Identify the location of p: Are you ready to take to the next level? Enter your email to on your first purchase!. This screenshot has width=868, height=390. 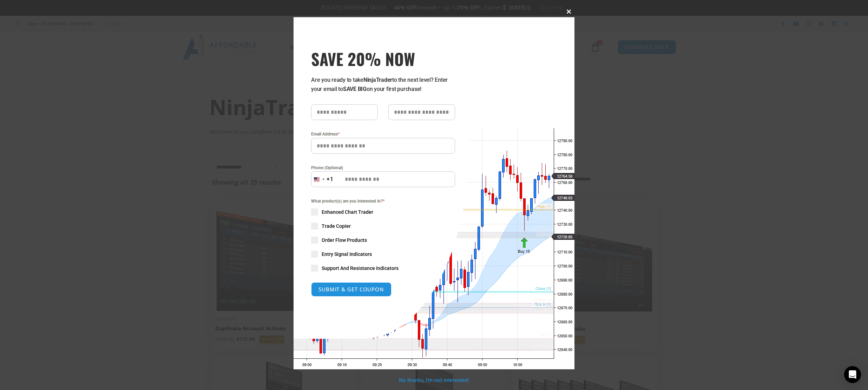
(383, 85).